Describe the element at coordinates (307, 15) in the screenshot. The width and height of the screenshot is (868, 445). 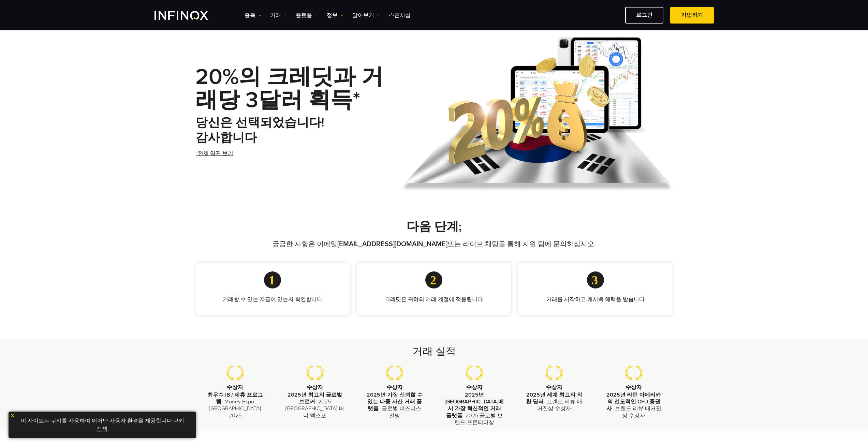
I see `a: 플랫폼` at that location.